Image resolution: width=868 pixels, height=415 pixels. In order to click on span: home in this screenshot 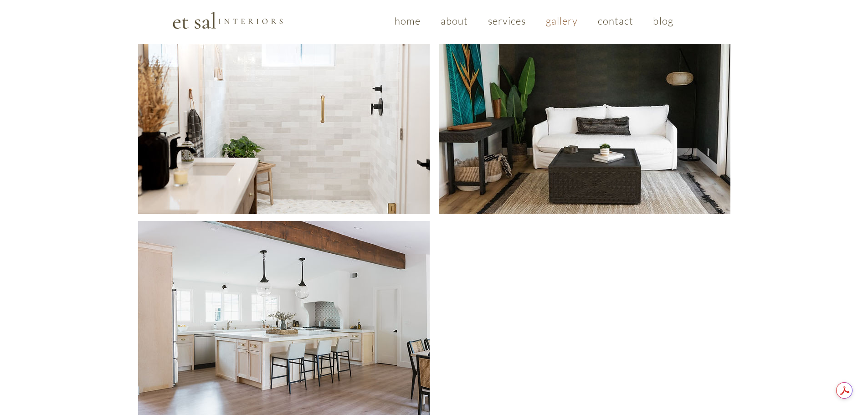, I will do `click(407, 20)`.